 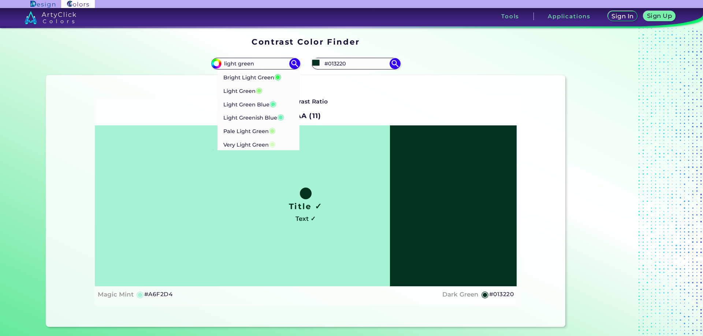 I want to click on h5: #013220, so click(x=501, y=295).